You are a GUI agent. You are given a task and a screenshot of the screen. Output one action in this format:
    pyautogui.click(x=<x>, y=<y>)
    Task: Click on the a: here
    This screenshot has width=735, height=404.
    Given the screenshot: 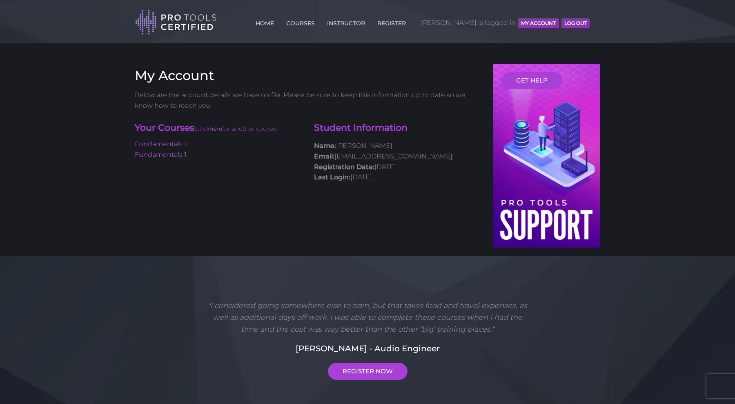 What is the action you would take?
    pyautogui.click(x=216, y=129)
    